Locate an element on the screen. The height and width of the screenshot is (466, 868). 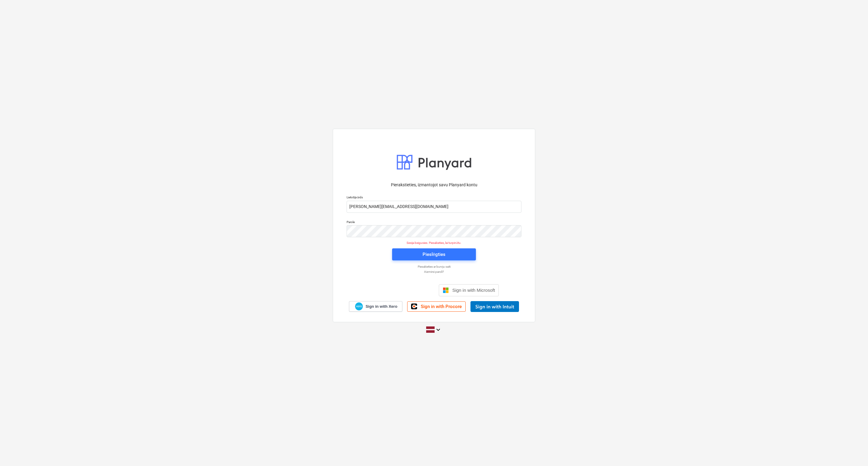
a: Sign in with Procore is located at coordinates (436, 306).